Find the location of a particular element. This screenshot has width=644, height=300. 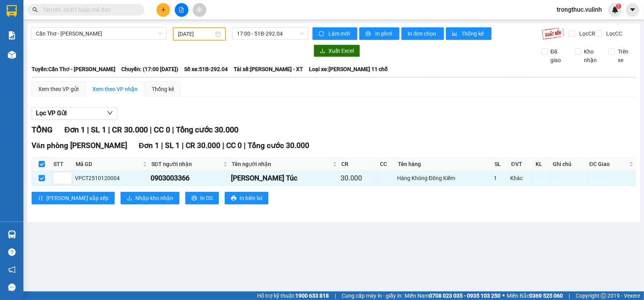

span: Cung cấp máy in - giấy in: is located at coordinates (372, 296).